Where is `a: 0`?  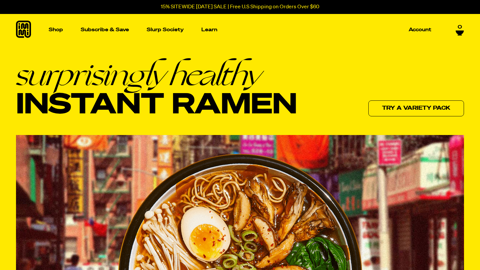
a: 0 is located at coordinates (459, 30).